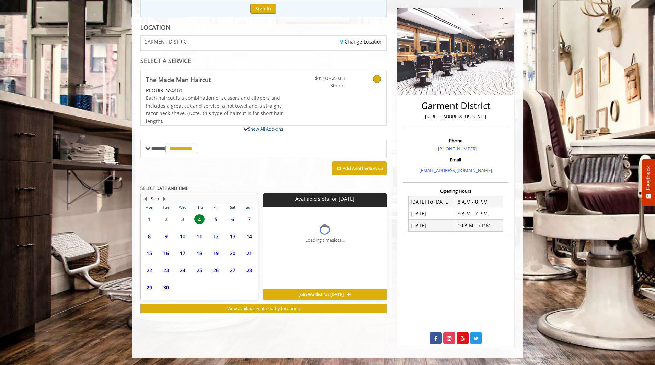  Describe the element at coordinates (149, 287) in the screenshot. I see `span: 29` at that location.